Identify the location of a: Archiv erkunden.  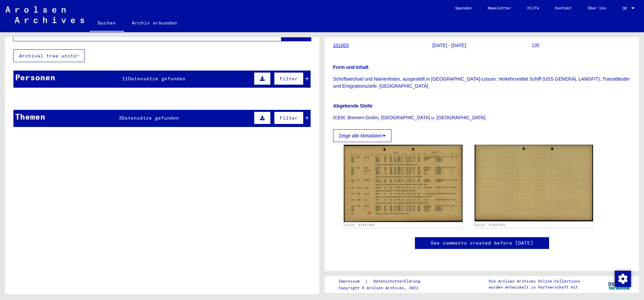
(154, 23).